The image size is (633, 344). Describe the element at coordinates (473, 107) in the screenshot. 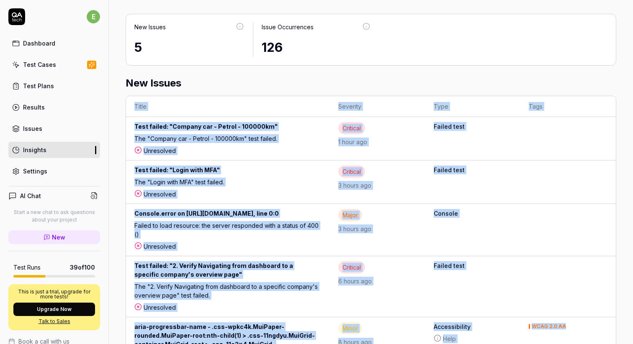

I see `th: Type` at that location.